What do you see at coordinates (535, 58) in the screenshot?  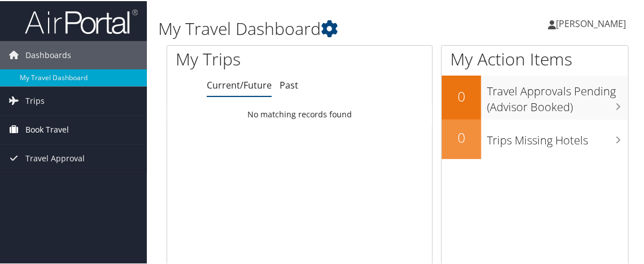 I see `h1: My Action Items` at bounding box center [535, 58].